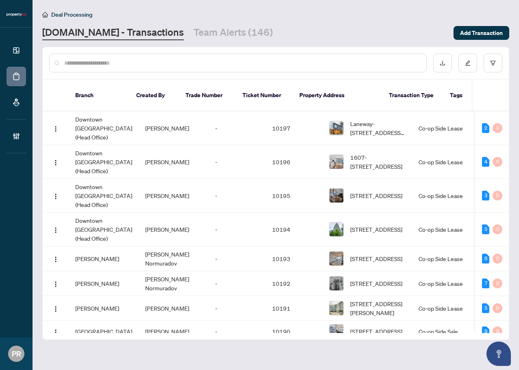 Image resolution: width=519 pixels, height=370 pixels. Describe the element at coordinates (294, 331) in the screenshot. I see `td: 10190` at that location.